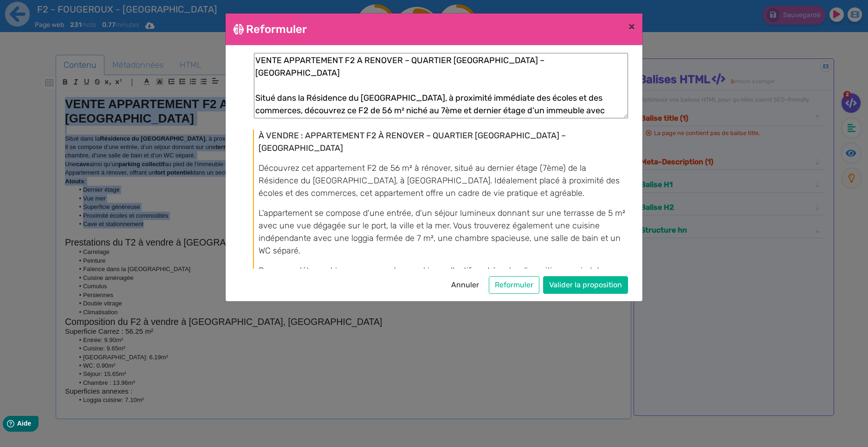 This screenshot has height=447, width=868. What do you see at coordinates (514, 285) in the screenshot?
I see `button: Reformuler` at bounding box center [514, 285].